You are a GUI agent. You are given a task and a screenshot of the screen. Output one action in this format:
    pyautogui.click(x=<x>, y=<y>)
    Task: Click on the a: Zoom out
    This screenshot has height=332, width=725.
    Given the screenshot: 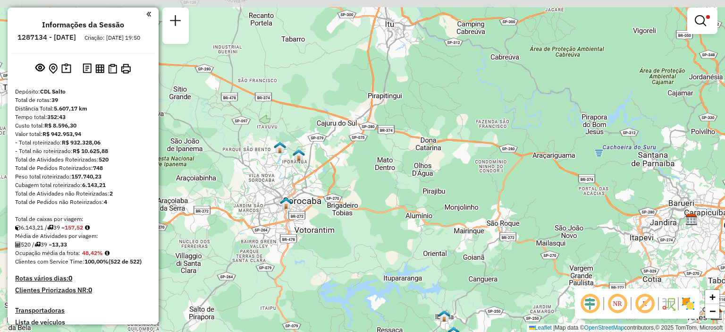 What is the action you would take?
    pyautogui.click(x=713, y=311)
    